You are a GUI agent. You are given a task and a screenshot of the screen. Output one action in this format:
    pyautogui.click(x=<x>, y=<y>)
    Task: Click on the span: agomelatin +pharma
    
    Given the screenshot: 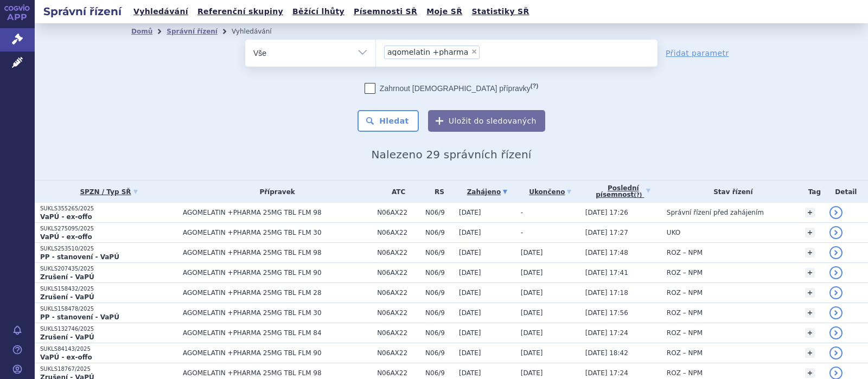 What is the action you would take?
    pyautogui.click(x=427, y=52)
    